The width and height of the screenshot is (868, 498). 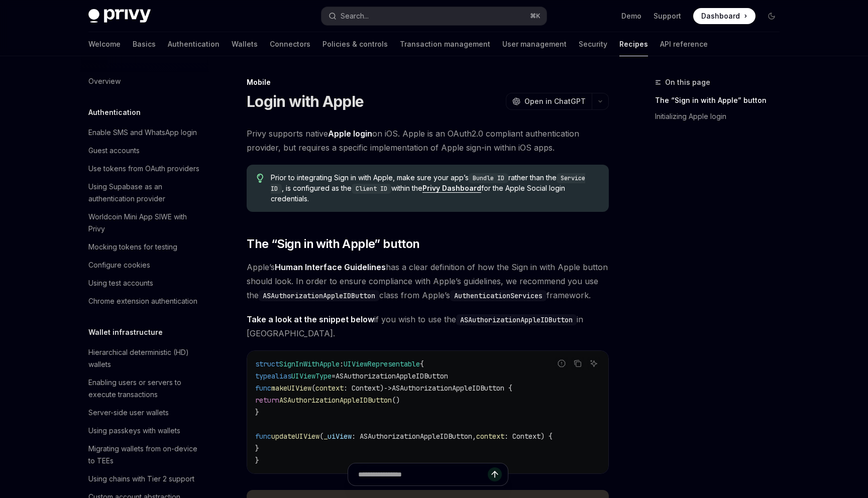 What do you see at coordinates (144, 44) in the screenshot?
I see `a: Basics` at bounding box center [144, 44].